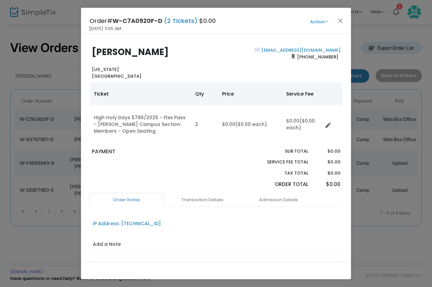 The height and width of the screenshot is (287, 432). Describe the element at coordinates (280, 162) in the screenshot. I see `p: Service Fee Total` at that location.